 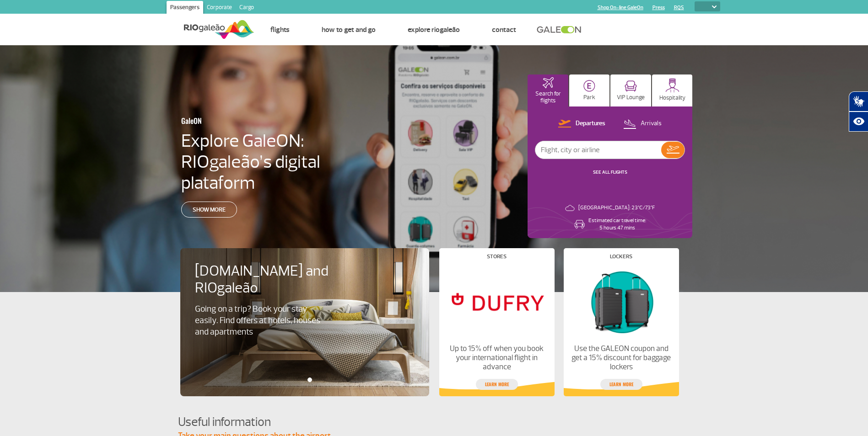 I want to click on h3: GaleON, so click(x=258, y=121).